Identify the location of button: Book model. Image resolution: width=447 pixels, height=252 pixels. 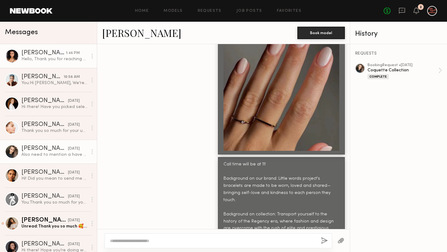
(321, 33).